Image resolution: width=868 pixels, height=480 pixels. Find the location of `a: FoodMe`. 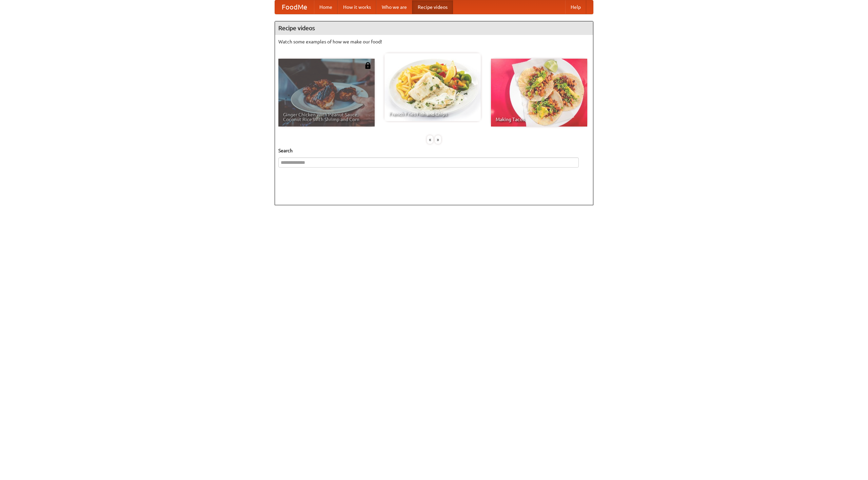

a: FoodMe is located at coordinates (294, 7).